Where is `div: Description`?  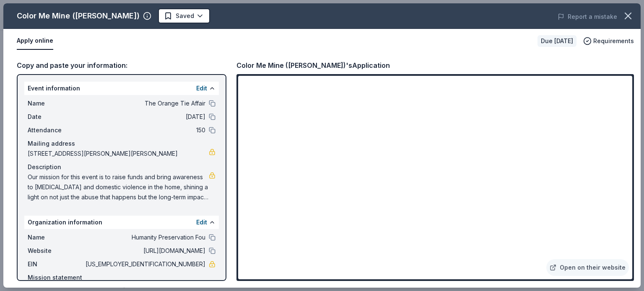
div: Description is located at coordinates (121, 167).